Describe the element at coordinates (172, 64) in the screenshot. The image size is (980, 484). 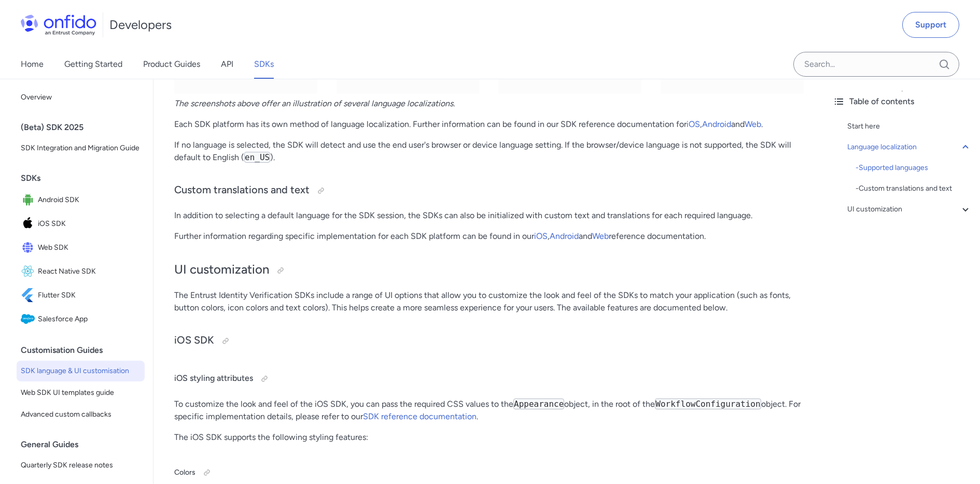
I see `a: Product Guides` at that location.